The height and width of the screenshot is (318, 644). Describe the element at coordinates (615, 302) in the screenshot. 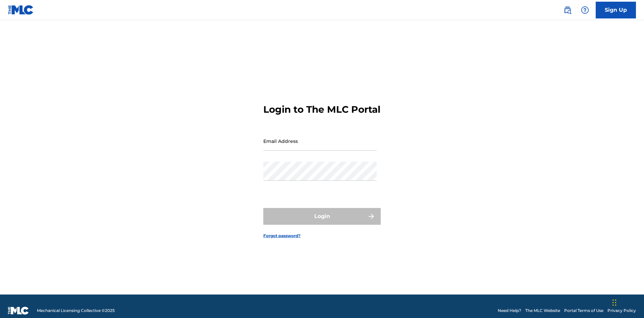

I see `div: Drag` at that location.